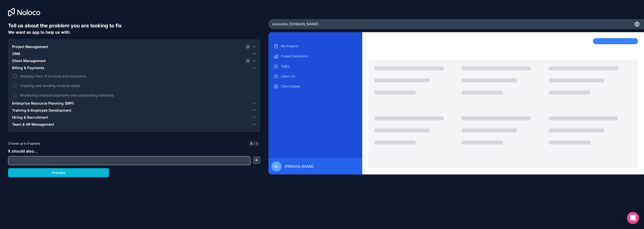 This screenshot has width=644, height=229. I want to click on button: Hiring & Recruitment, so click(134, 118).